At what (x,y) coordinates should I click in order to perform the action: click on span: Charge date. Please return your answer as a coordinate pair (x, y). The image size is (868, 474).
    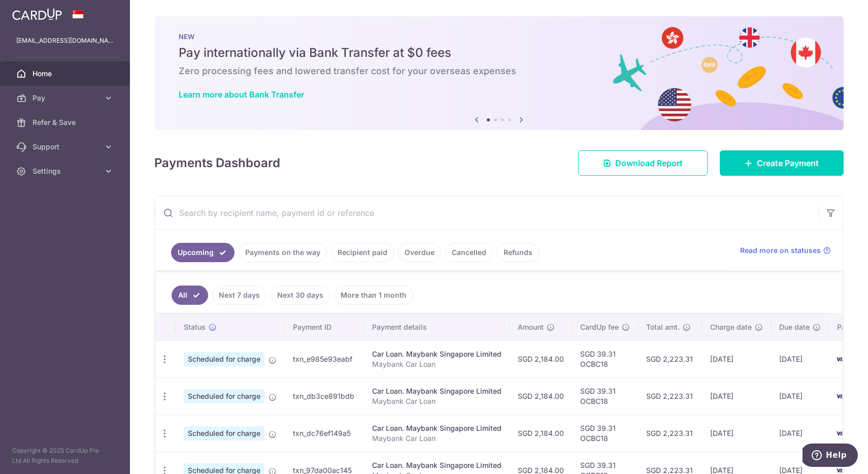
    Looking at the image, I should click on (731, 326).